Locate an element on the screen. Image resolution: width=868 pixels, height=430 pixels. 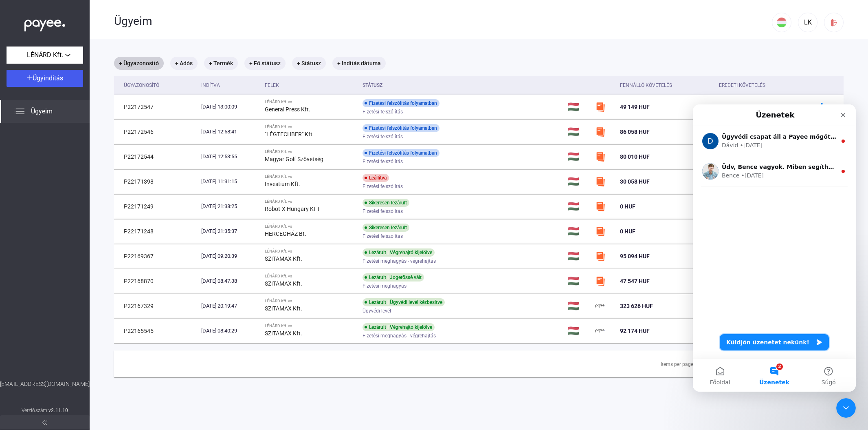
strong: "LÉGTECHBER" Kft is located at coordinates (289, 134).